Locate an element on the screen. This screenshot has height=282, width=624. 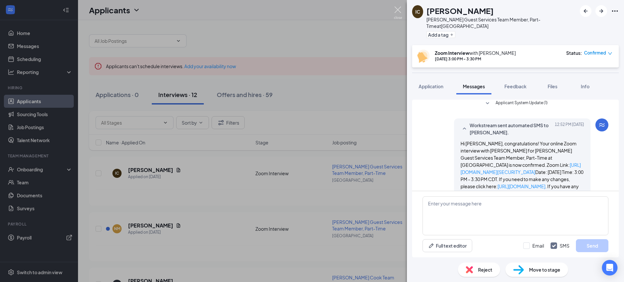
span: Messages is located at coordinates (474, 86).